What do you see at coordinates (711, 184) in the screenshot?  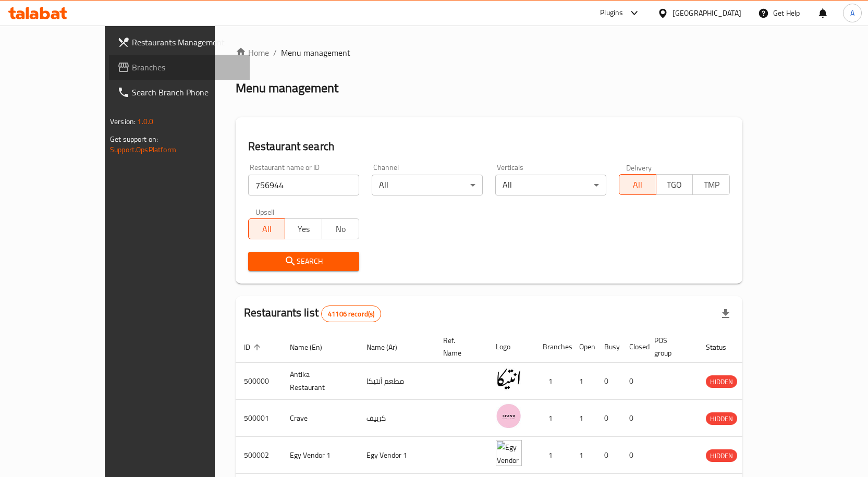 I see `button: TMP` at bounding box center [711, 184].